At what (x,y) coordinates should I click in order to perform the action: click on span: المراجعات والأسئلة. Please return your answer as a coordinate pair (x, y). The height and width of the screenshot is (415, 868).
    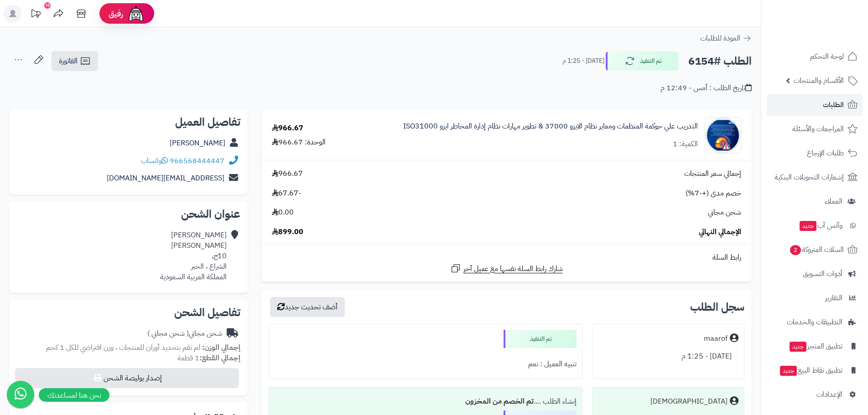
    Looking at the image, I should click on (818, 129).